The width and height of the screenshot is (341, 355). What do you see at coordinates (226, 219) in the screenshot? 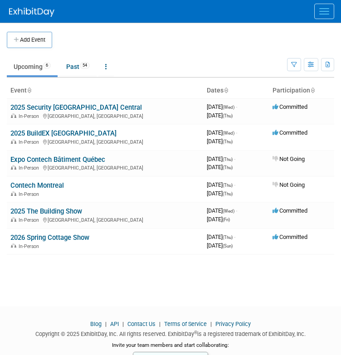
I see `span: (Fri)` at bounding box center [226, 219].